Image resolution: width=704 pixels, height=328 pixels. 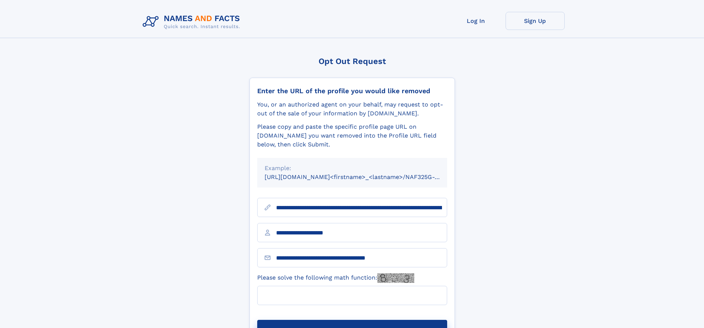 What do you see at coordinates (352, 109) in the screenshot?
I see `div: You, or an authorized agent on your behalf, may request to opt-out of the sale of your informatio...` at bounding box center [352, 109].